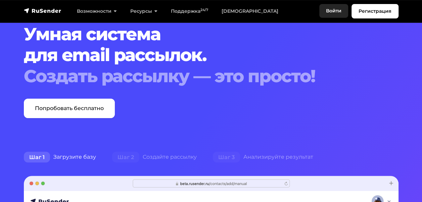  I want to click on span: Шаг 1, so click(37, 157).